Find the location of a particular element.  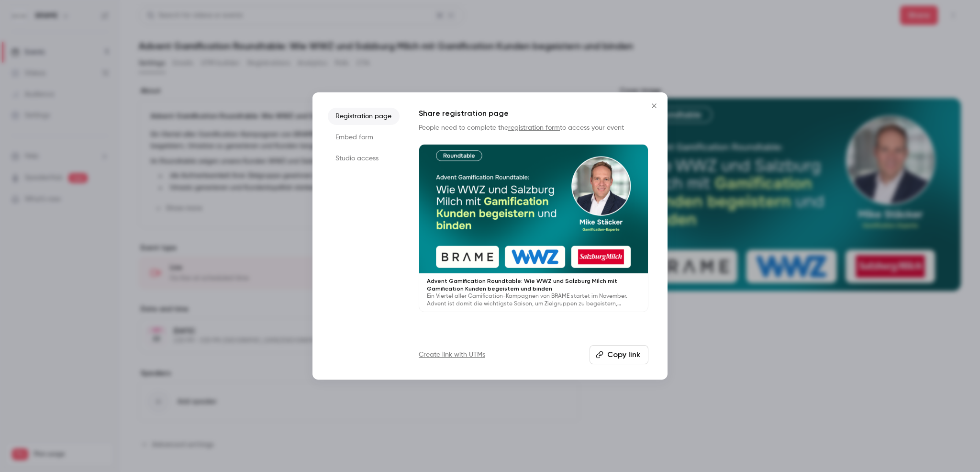

a: Advent Gamification Roundtable: Wie WWZ und Salzburg Milch mit Gamification Kunden begeistern und... is located at coordinates (534, 228).